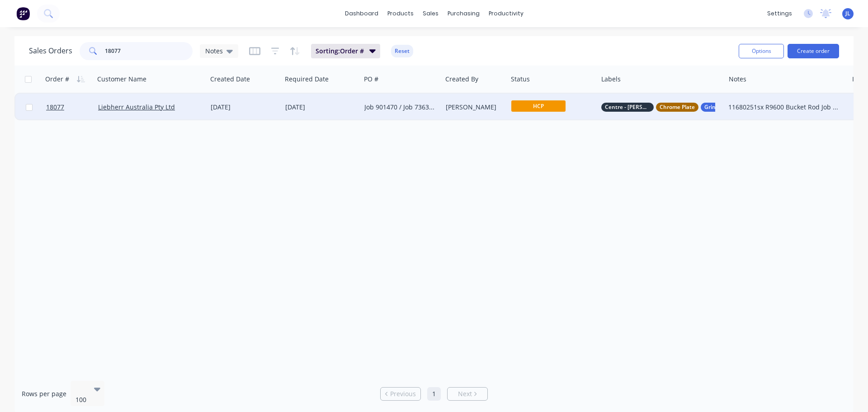 The height and width of the screenshot is (412, 868). I want to click on div: 100, so click(82, 400).